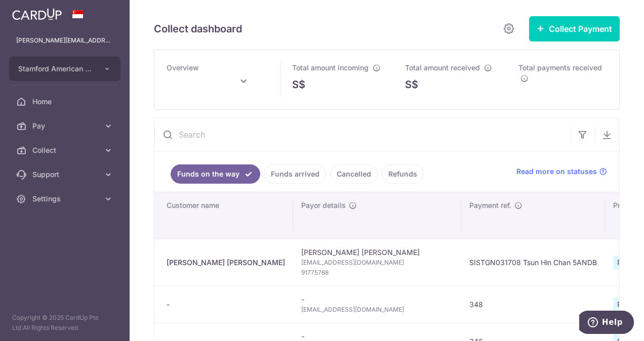  What do you see at coordinates (377, 273) in the screenshot?
I see `span: 91775788` at bounding box center [377, 273].